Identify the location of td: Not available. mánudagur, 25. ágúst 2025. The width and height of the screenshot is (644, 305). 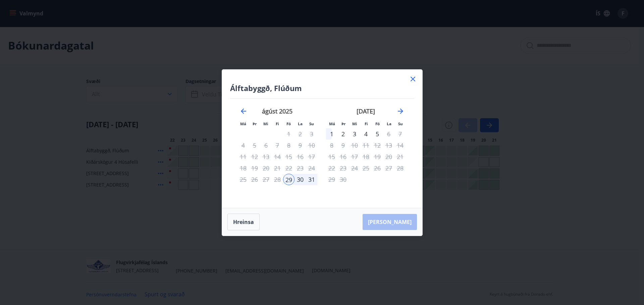
(243, 179).